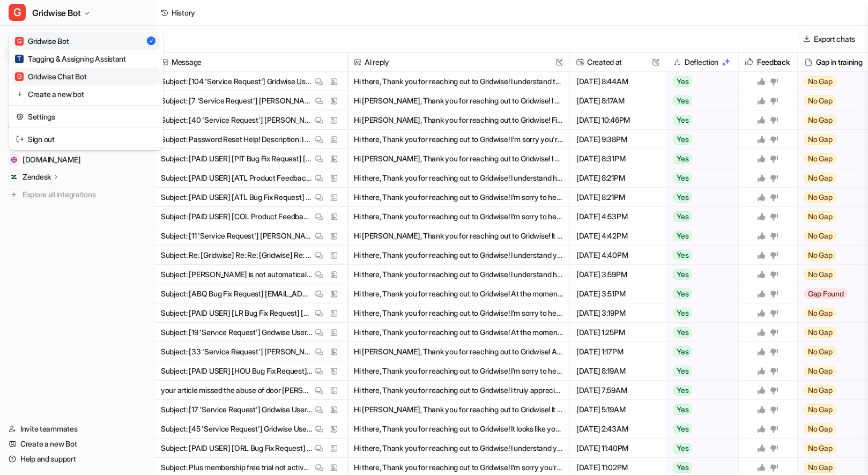  Describe the element at coordinates (56, 13) in the screenshot. I see `span: Gridwise Bot` at that location.